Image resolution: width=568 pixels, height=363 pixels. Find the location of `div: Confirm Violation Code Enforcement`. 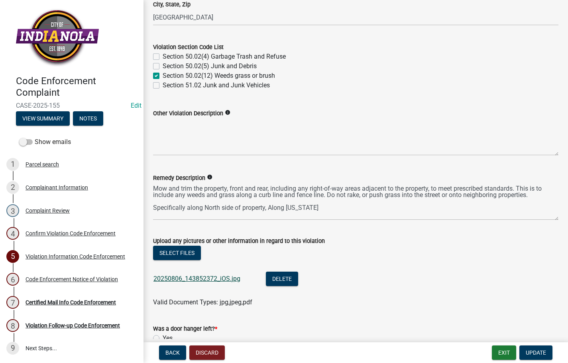

div: Confirm Violation Code Enforcement is located at coordinates (71, 233).